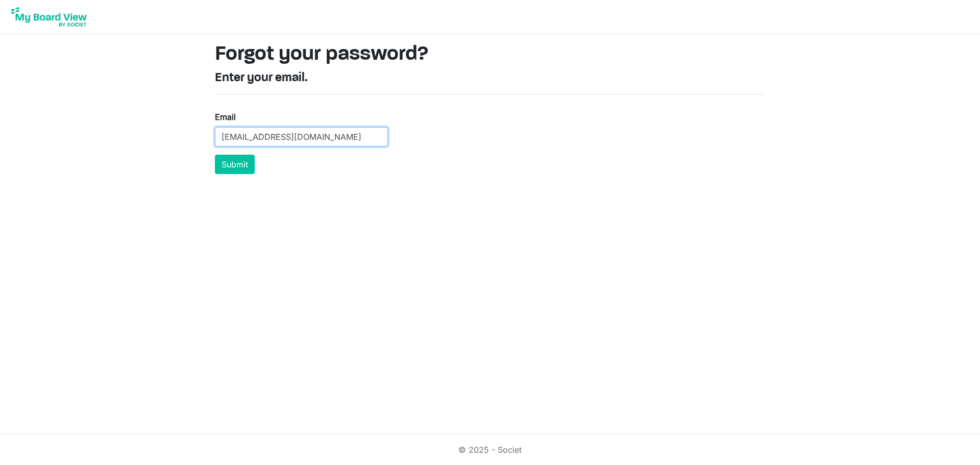 The height and width of the screenshot is (465, 980). What do you see at coordinates (49, 17) in the screenshot?
I see `img: My Board View Logo` at bounding box center [49, 17].